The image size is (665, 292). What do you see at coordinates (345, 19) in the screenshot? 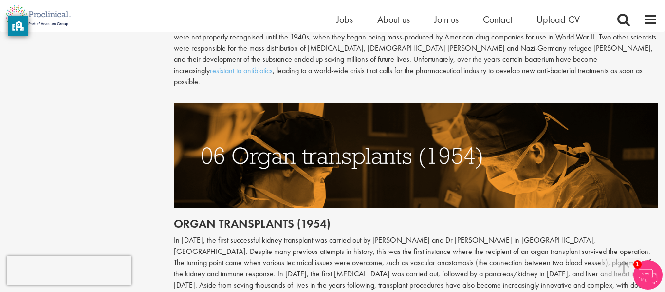
I see `a: Jobs` at bounding box center [345, 19].